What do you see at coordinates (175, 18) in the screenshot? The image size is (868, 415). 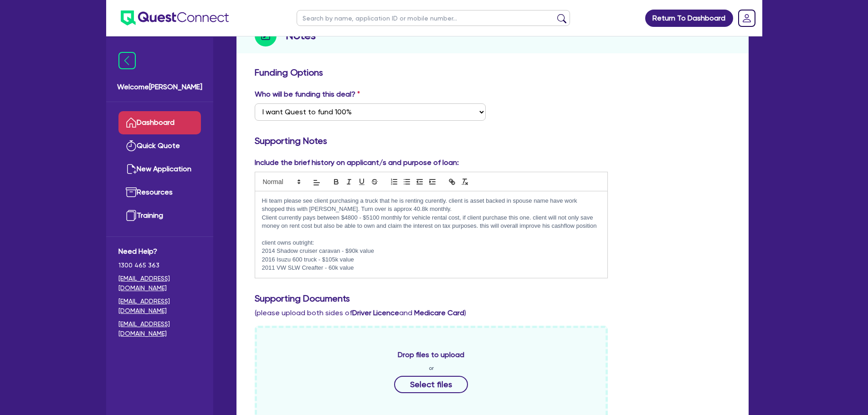 I see `img: quest-connect-logo-blue` at bounding box center [175, 18].